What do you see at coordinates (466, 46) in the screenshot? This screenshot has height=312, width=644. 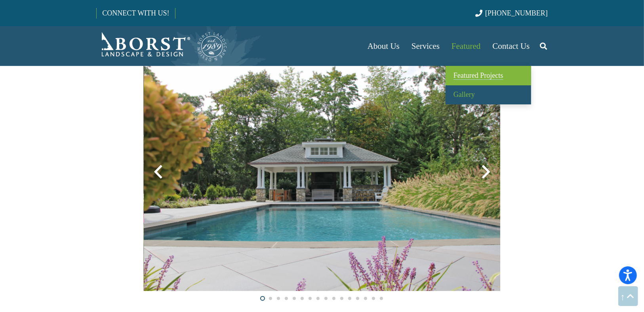 I see `span: Featured` at bounding box center [466, 46].